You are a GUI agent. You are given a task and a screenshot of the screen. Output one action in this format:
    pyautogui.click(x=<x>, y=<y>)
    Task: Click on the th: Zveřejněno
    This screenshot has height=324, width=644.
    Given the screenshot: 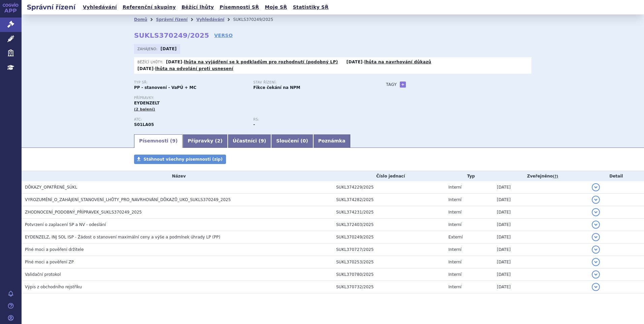 What is the action you would take?
    pyautogui.click(x=541, y=176)
    